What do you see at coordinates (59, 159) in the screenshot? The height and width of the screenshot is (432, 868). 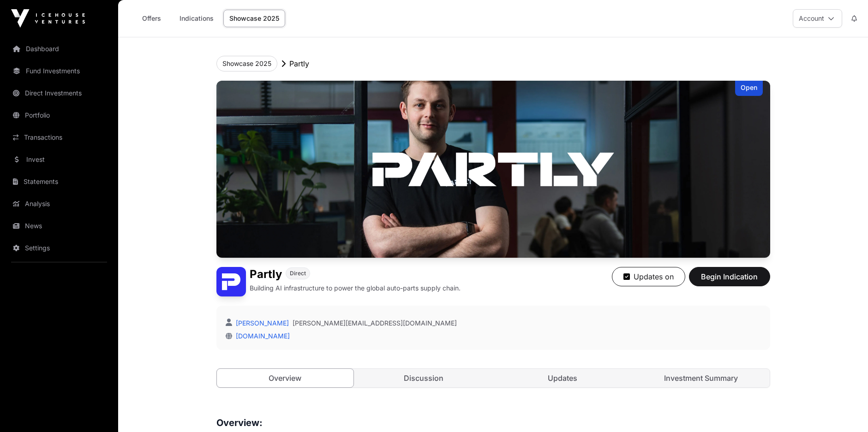 I see `a: Invest` at bounding box center [59, 159].